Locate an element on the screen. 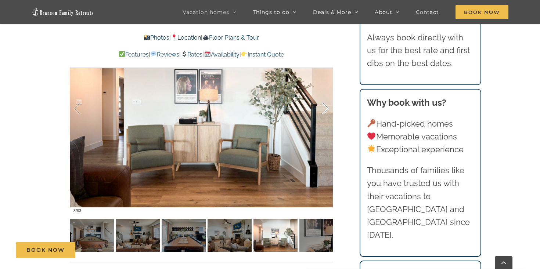 This screenshot has width=540, height=269. span: Contact is located at coordinates (428, 12).